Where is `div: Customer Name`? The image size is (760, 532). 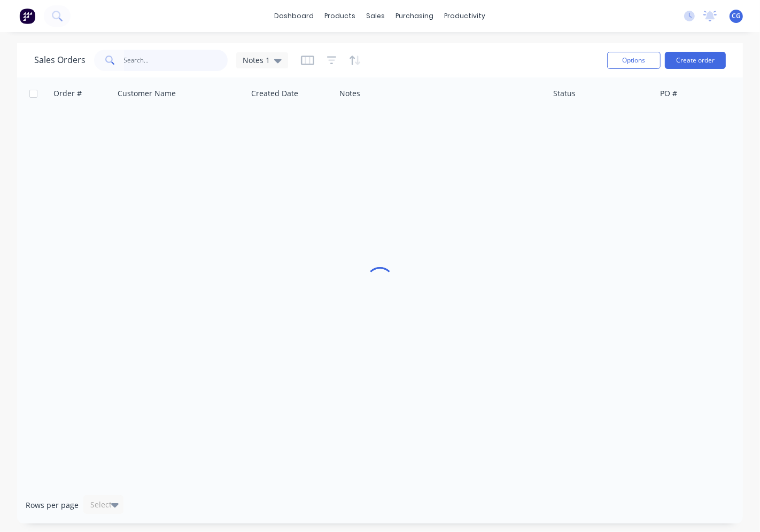
div: Customer Name is located at coordinates (147, 93).